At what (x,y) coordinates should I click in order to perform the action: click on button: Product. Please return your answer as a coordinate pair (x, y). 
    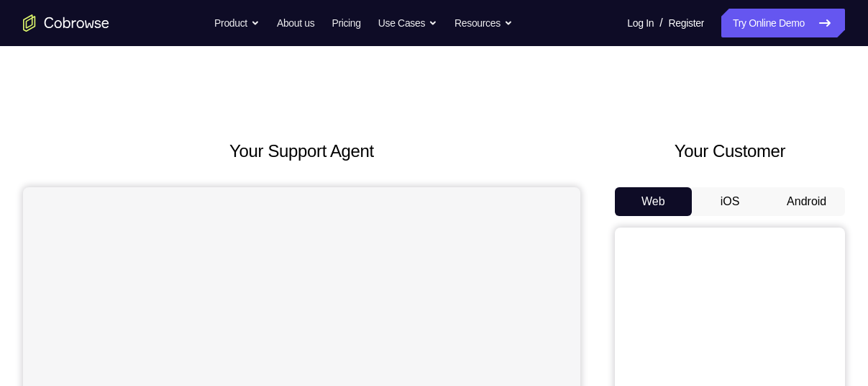
    Looking at the image, I should click on (236, 23).